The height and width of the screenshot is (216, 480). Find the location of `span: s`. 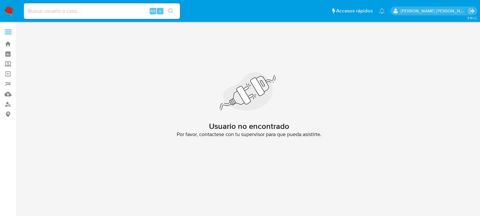

span: s is located at coordinates (160, 11).